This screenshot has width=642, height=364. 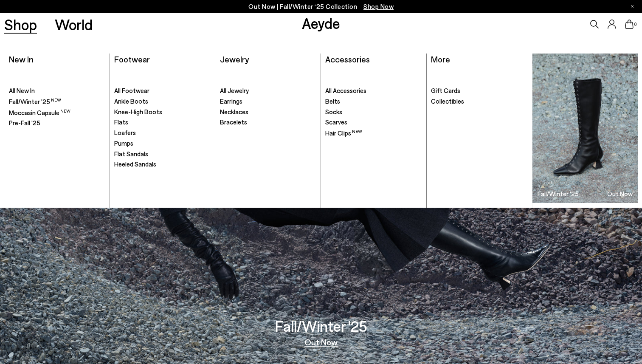 What do you see at coordinates (234, 90) in the screenshot?
I see `span: All Jewelry` at bounding box center [234, 90].